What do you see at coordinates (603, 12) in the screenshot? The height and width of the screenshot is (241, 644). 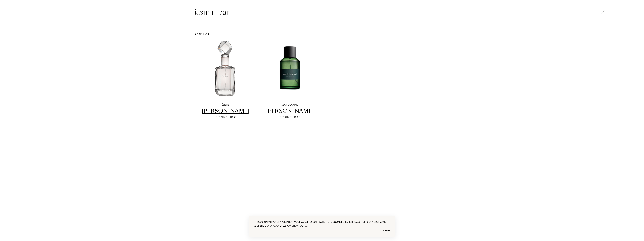 I see `img: cross.svg` at bounding box center [603, 12].